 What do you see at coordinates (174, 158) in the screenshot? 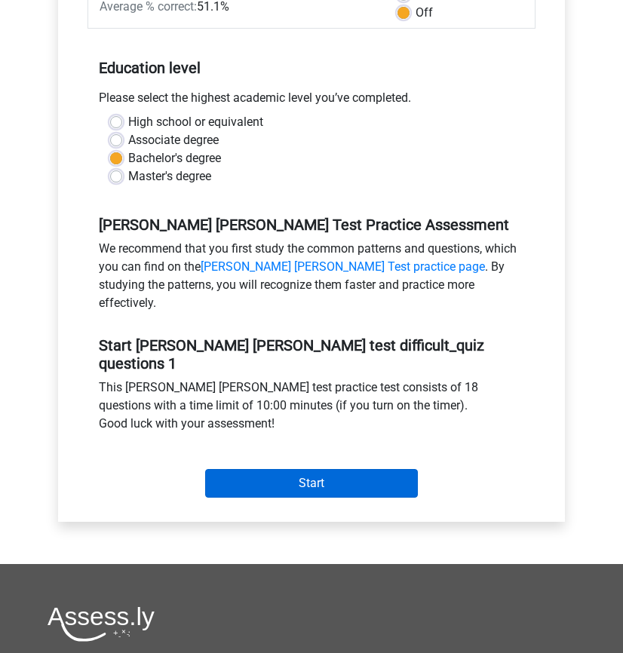
I see `label: Bachelor's degree` at bounding box center [174, 158].